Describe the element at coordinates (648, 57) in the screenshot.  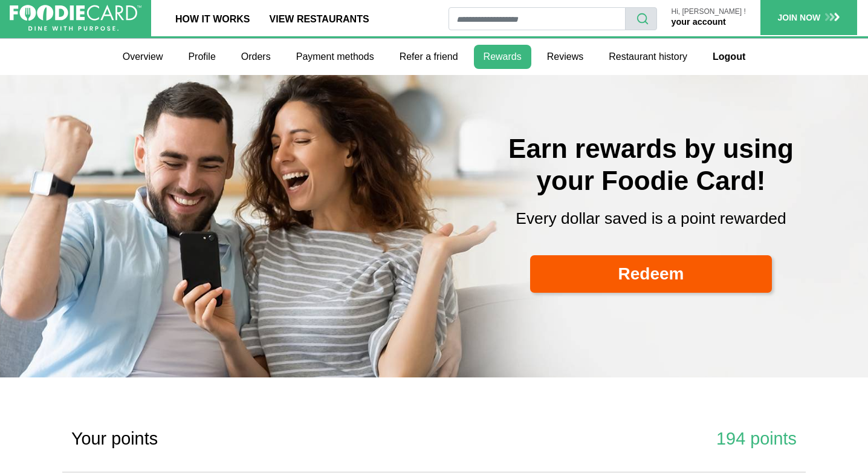
I see `a: Restaurant history` at that location.